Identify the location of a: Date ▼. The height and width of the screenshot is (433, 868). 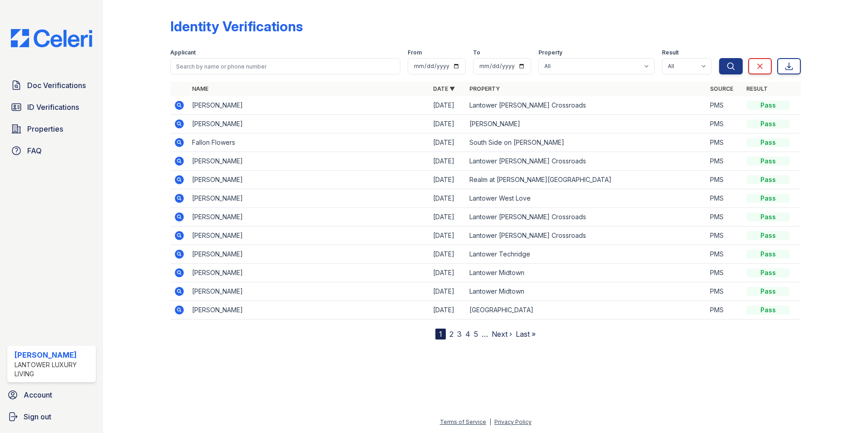
(444, 88).